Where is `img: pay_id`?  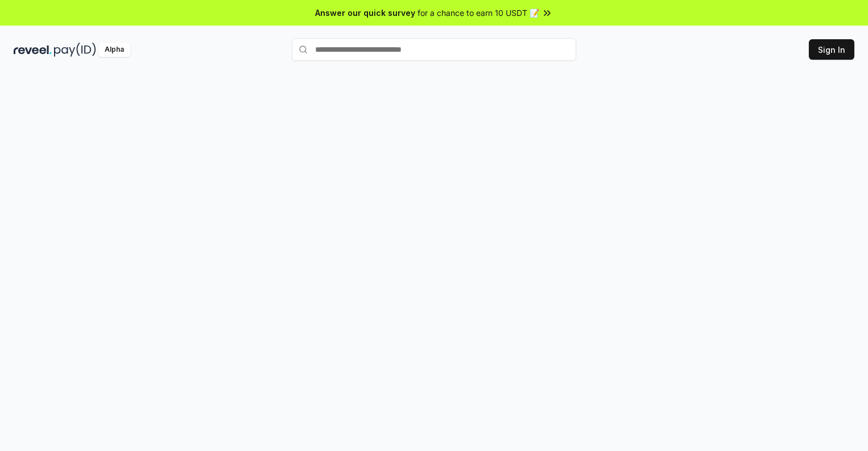
img: pay_id is located at coordinates (75, 49).